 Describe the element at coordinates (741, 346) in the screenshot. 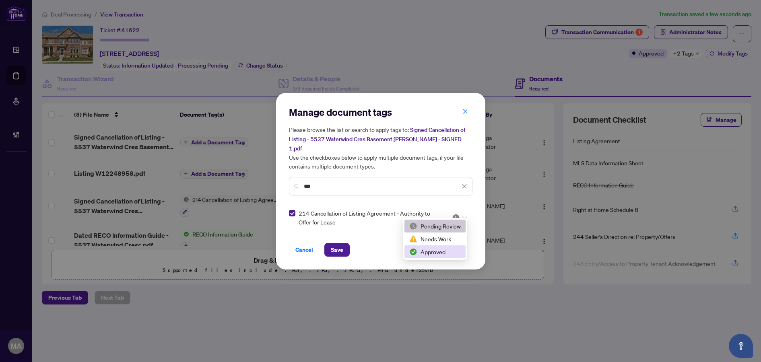

I see `button: Open asap` at that location.